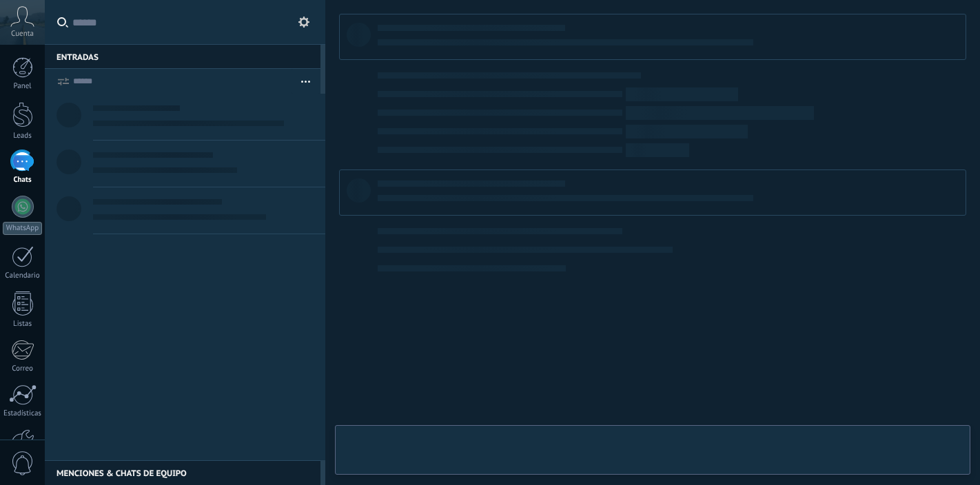 This screenshot has width=980, height=485. I want to click on div: Calendario, so click(23, 276).